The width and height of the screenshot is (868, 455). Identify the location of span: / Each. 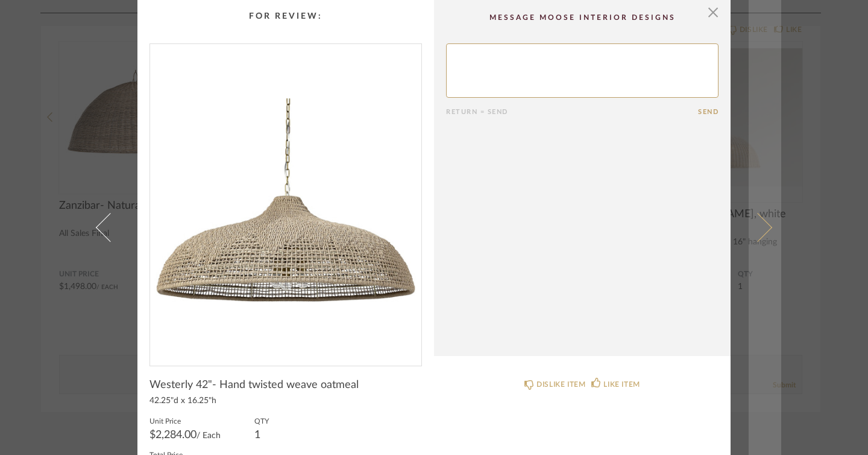
(208, 436).